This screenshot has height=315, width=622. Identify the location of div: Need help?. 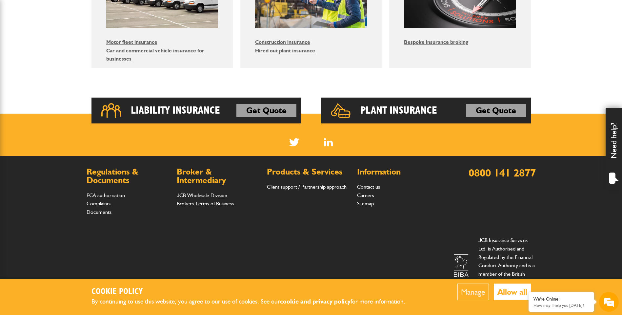
(614, 149).